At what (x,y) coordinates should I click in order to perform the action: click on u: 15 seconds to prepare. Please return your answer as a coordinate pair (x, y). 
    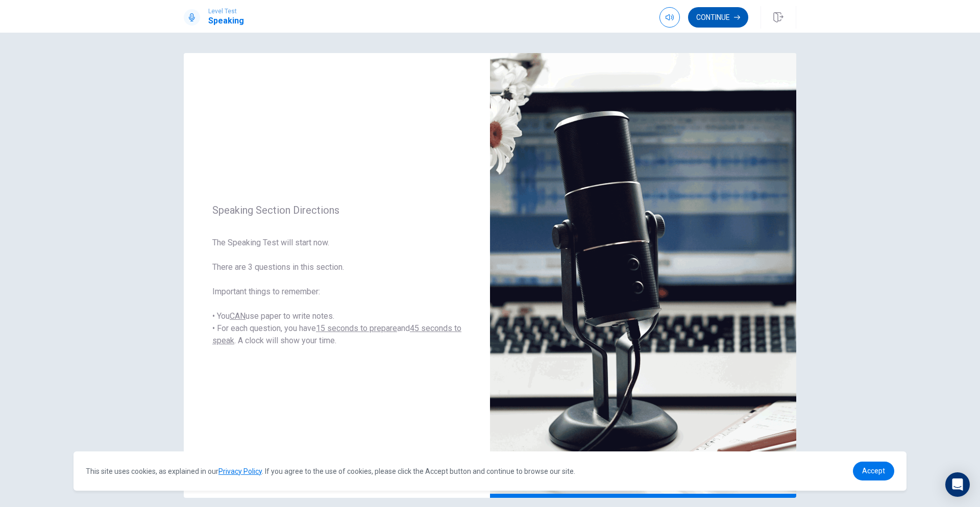
    Looking at the image, I should click on (356, 328).